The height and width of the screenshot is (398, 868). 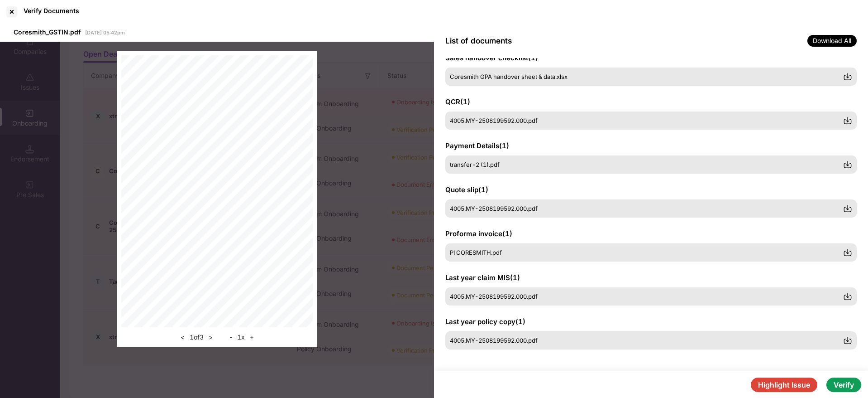 What do you see at coordinates (483, 277) in the screenshot?
I see `span: Last year claim MIS ( 1 )` at bounding box center [483, 277].